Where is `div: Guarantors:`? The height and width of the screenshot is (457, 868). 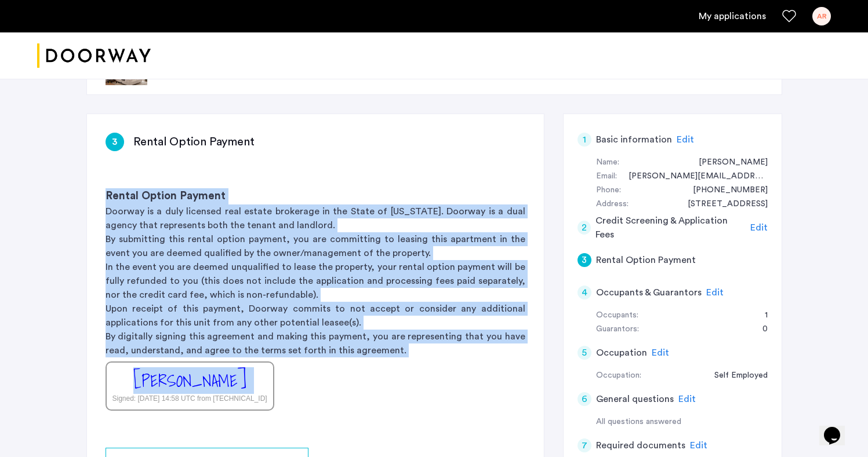
div: Guarantors: is located at coordinates (617, 329).